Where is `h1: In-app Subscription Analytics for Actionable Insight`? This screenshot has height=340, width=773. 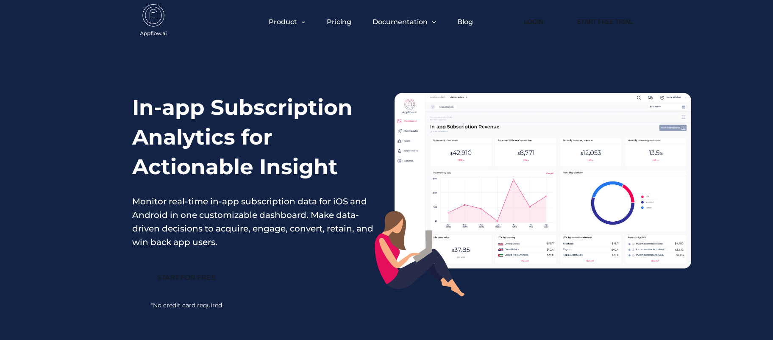 h1: In-app Subscription Analytics for Actionable Insight is located at coordinates (253, 137).